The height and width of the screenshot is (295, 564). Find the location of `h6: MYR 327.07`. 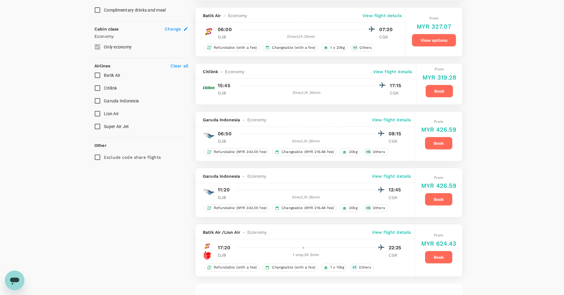

h6: MYR 327.07 is located at coordinates (434, 26).